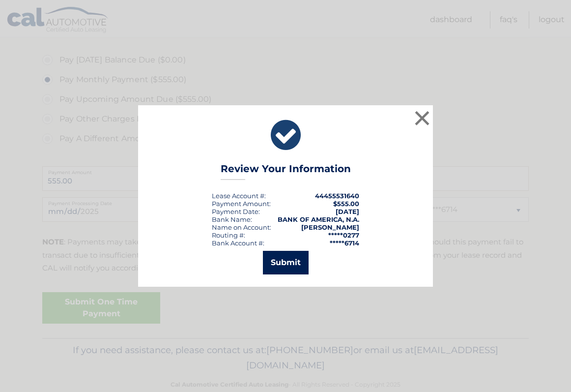  I want to click on div: Bank Account #:, so click(238, 243).